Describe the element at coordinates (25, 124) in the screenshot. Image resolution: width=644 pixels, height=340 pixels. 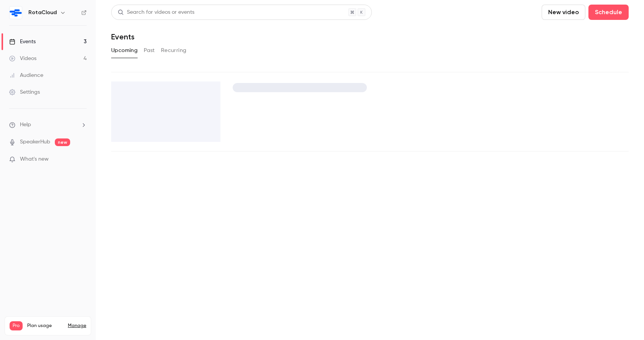
I see `span: Help` at that location.